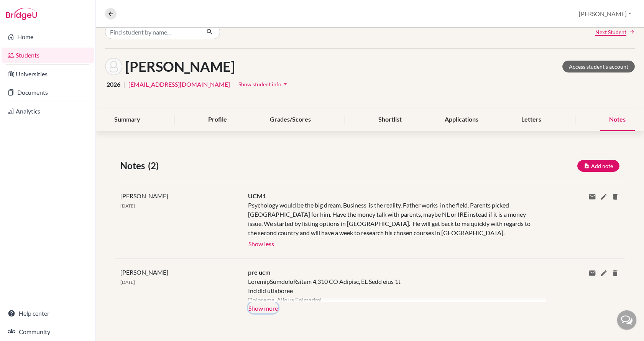  What do you see at coordinates (263, 308) in the screenshot?
I see `button: Show more` at bounding box center [263, 308].